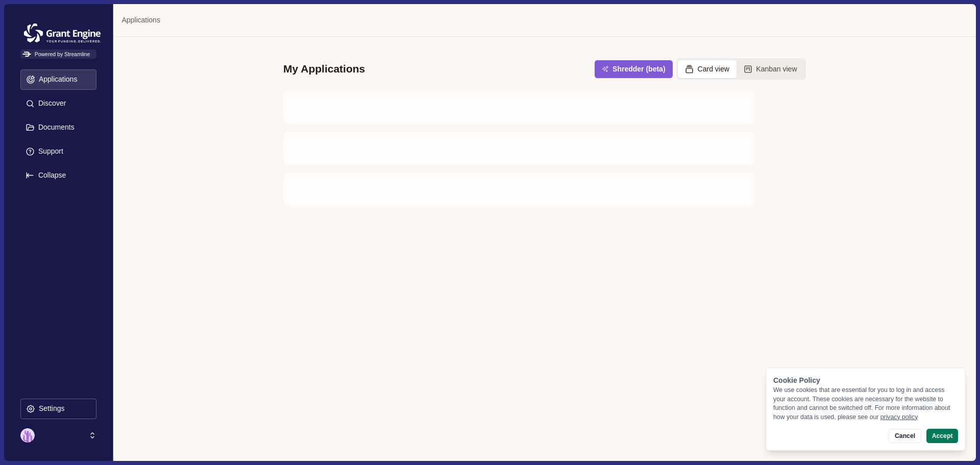 Image resolution: width=980 pixels, height=465 pixels. I want to click on p: Documents, so click(54, 127).